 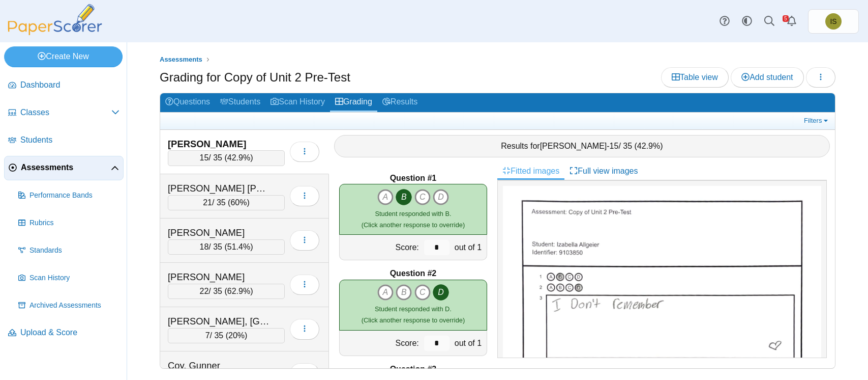 What do you see at coordinates (413, 178) in the screenshot?
I see `b: Question #1` at bounding box center [413, 178].